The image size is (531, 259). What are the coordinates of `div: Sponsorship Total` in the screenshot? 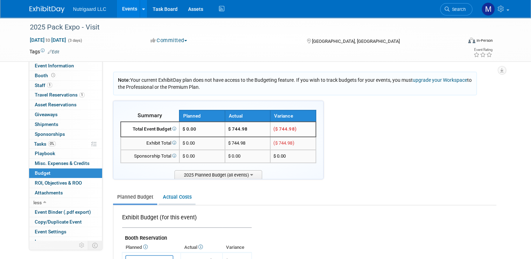 It's located at (150, 156).